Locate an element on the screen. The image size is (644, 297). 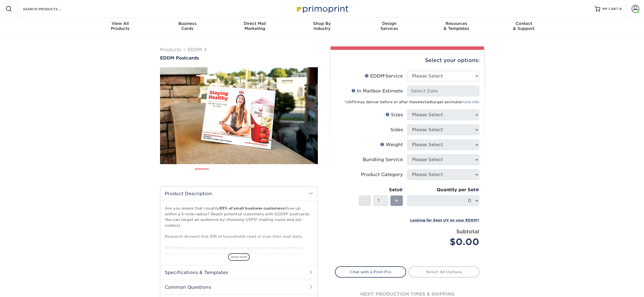
span: Design is located at coordinates (389, 23).